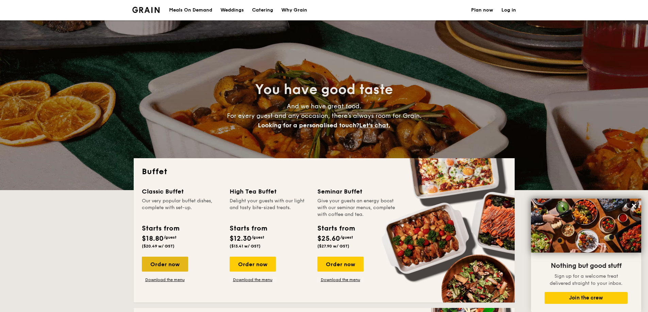 This screenshot has width=648, height=312. Describe the element at coordinates (374, 125) in the screenshot. I see `span: Let's chat.` at that location.